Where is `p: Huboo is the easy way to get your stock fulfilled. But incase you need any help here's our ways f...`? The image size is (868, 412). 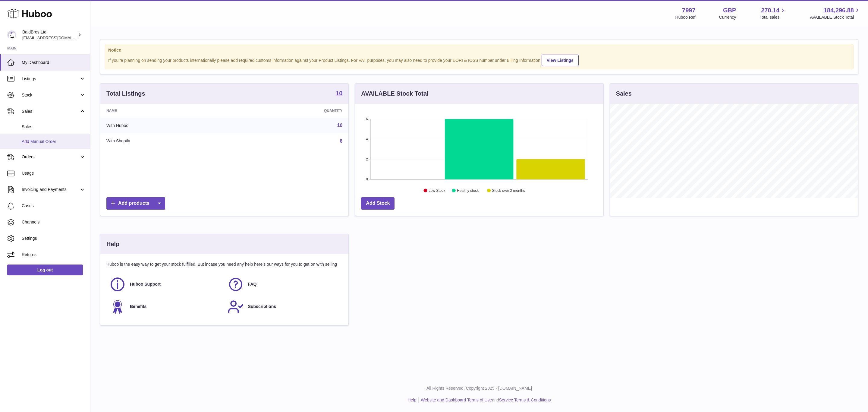 p: Huboo is the easy way to get your stock fulfilled. But incase you need any help here's our ways f... is located at coordinates (224, 264).